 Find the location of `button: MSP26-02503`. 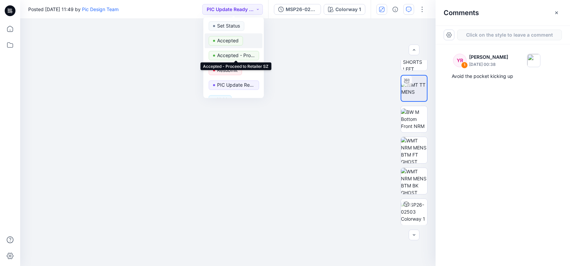

button: MSP26-02503 is located at coordinates (297, 9).